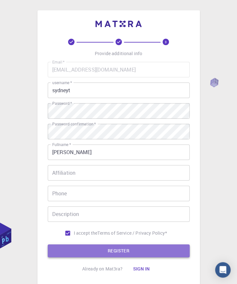 This screenshot has width=237, height=284. What do you see at coordinates (166, 42) in the screenshot?
I see `text: 3` at bounding box center [166, 42].